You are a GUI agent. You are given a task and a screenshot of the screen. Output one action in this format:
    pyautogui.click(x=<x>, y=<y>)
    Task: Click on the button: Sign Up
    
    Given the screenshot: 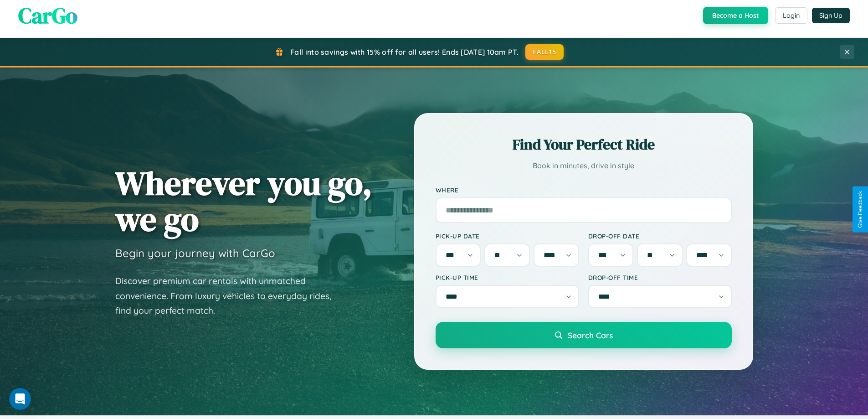 What is the action you would take?
    pyautogui.click(x=831, y=16)
    